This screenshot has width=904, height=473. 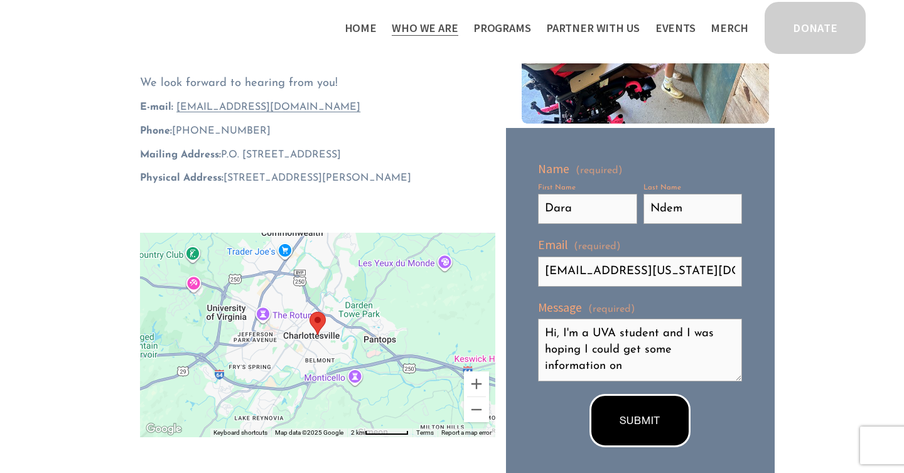 I want to click on div: First Name, so click(x=588, y=188).